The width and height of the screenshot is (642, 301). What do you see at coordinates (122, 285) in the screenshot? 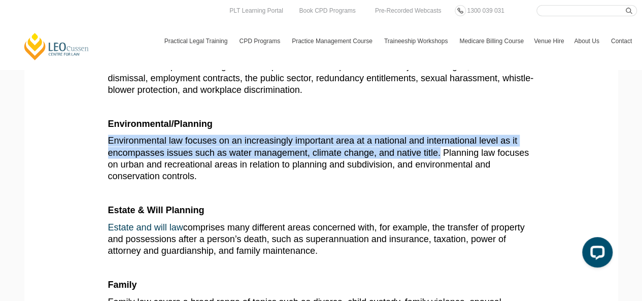
I see `b: Family` at bounding box center [122, 285].